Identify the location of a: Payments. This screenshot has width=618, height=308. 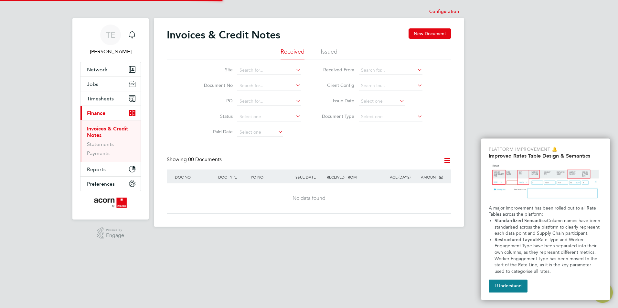
(98, 153).